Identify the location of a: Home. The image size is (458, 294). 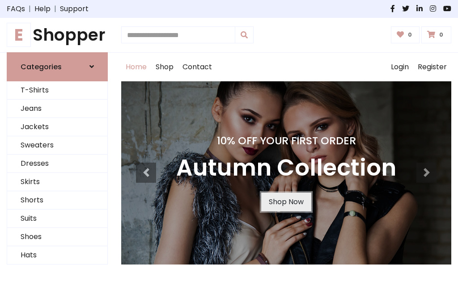
(136, 67).